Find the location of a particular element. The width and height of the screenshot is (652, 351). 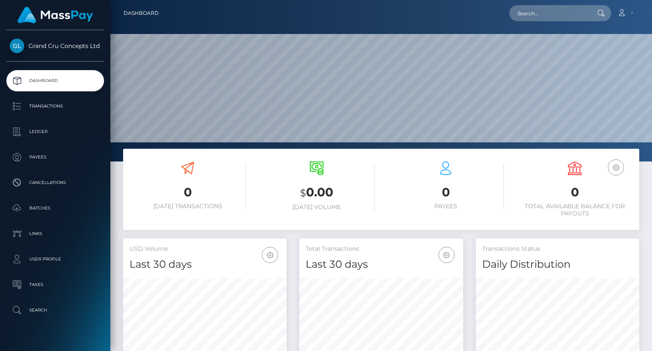

p: Cancellations is located at coordinates (55, 183).